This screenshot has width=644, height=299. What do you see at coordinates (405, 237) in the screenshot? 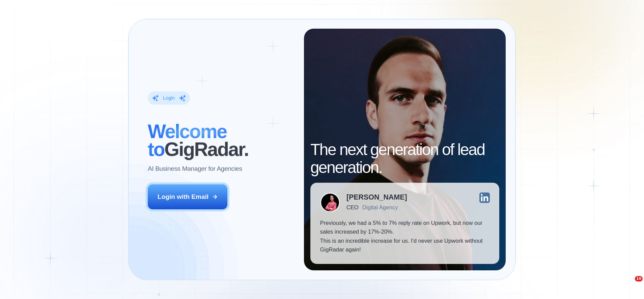
I see `p: Previously, we had a 5% to 7% reply rate on Upwork, but now our sales increased by 17%-20%. This ...` at bounding box center [405, 237].